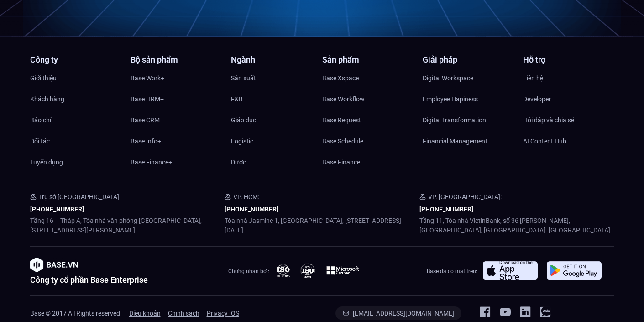 This screenshot has height=322, width=644. Describe the element at coordinates (343, 141) in the screenshot. I see `span: Base Schedule` at that location.